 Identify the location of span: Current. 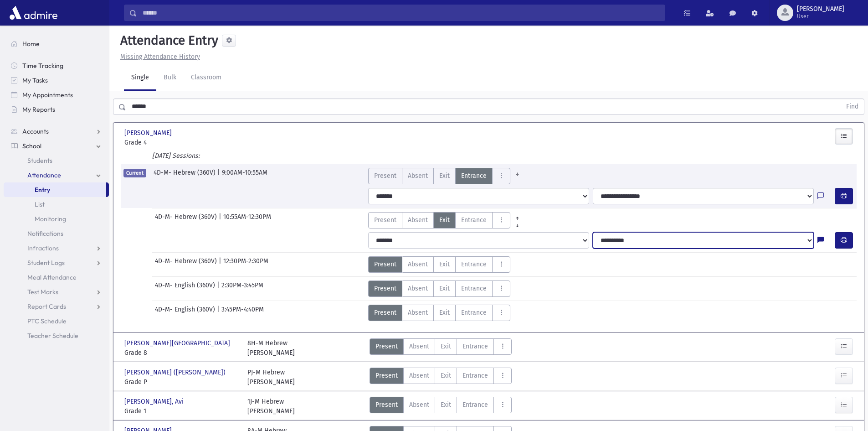
(135, 173).